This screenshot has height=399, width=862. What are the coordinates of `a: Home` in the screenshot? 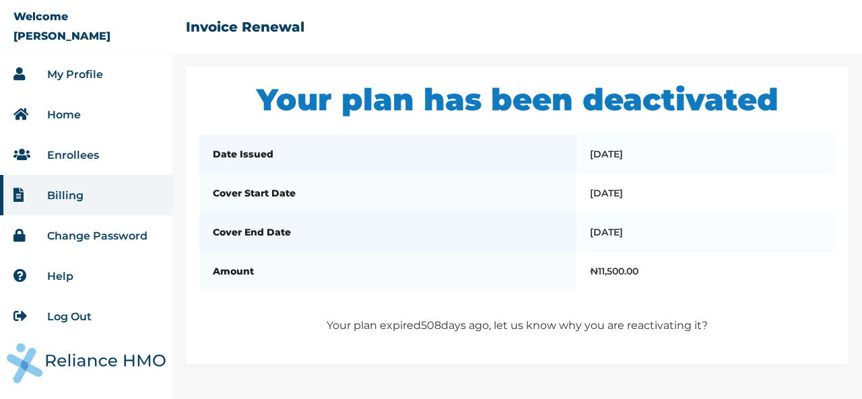 It's located at (64, 114).